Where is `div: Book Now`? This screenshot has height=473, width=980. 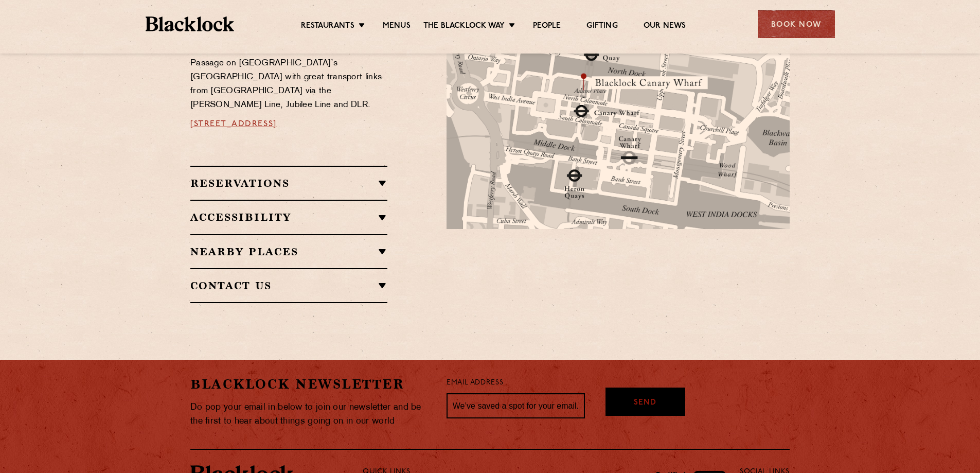 div: Book Now is located at coordinates (797, 24).